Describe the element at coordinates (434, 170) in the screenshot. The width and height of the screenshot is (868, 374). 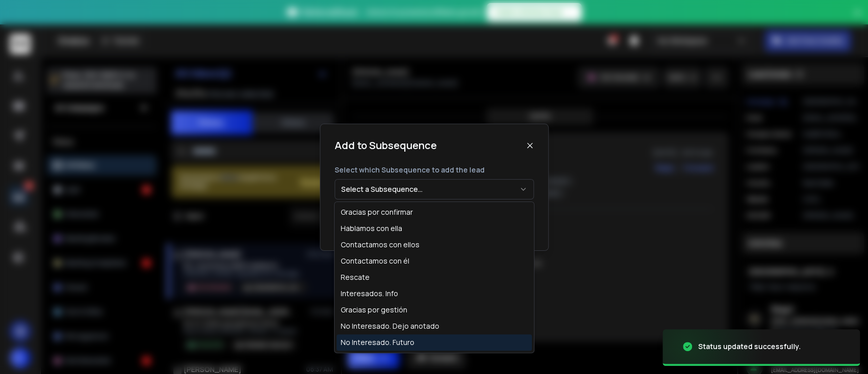
I see `p: Select which Subsequence to add the lead` at that location.